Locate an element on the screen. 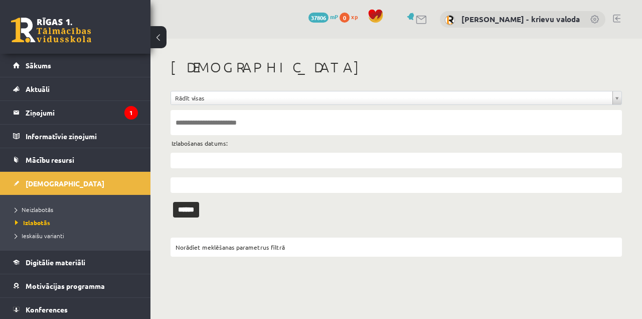  span: Sākums is located at coordinates (38, 65).